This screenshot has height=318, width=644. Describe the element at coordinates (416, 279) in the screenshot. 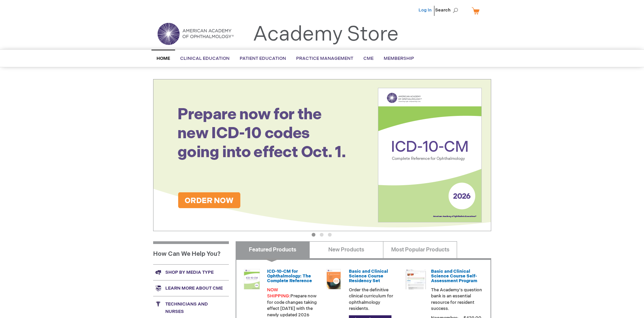

I see `img: bcscself_20.jpg` at that location.